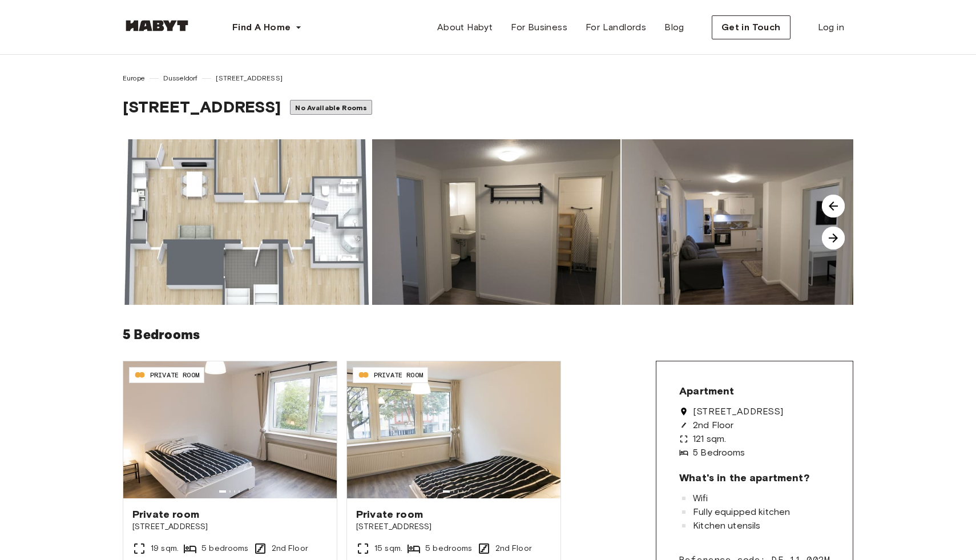 Image resolution: width=976 pixels, height=560 pixels. Describe the element at coordinates (742, 512) in the screenshot. I see `span: Fully equipped kitchen` at that location.